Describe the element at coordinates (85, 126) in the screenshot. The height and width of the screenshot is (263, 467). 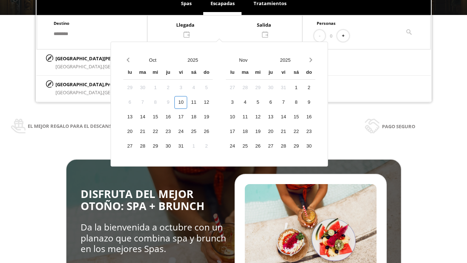
I see `span: El mejor regalo para el descanso y la salud` at that location.